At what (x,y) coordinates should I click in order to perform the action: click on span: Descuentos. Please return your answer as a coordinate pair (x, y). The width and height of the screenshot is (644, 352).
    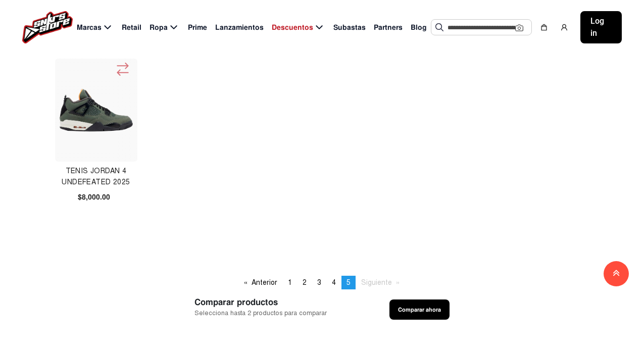
    Looking at the image, I should click on (293, 27).